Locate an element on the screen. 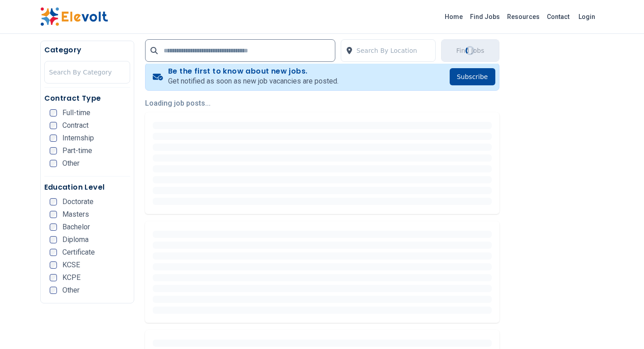  input: Doctorate is located at coordinates (53, 202).